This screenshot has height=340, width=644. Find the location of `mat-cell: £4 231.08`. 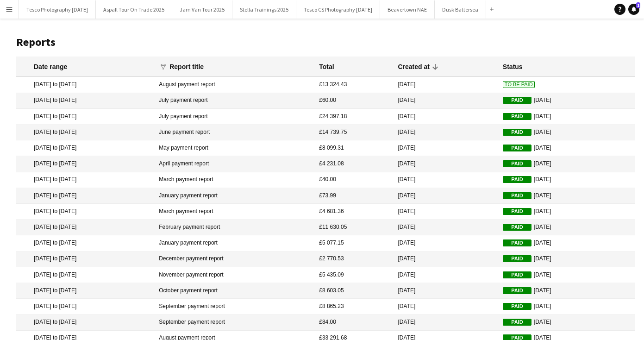

mat-cell: £4 231.08 is located at coordinates (354, 164).